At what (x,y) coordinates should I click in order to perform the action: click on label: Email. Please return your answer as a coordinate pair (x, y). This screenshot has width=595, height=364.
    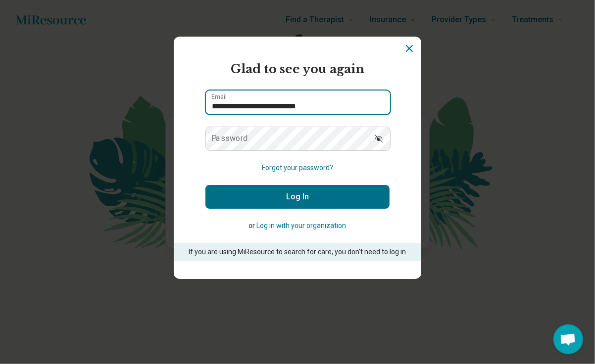
    Looking at the image, I should click on (219, 97).